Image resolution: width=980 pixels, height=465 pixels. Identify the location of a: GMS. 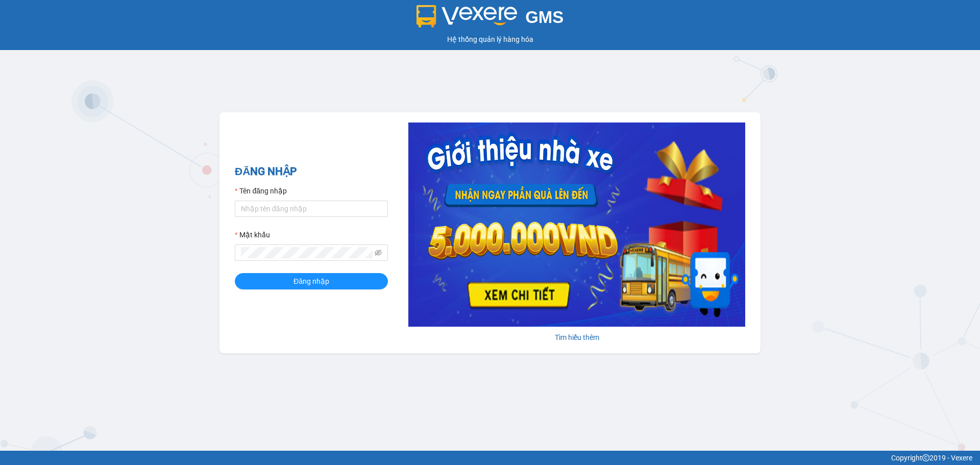
(490, 20).